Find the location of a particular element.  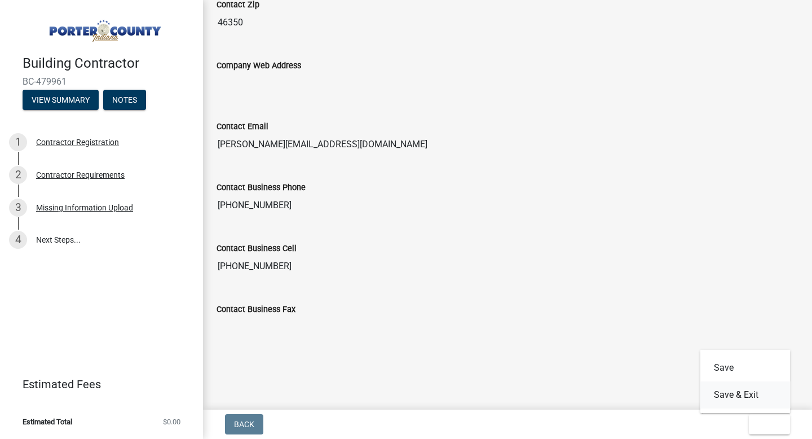

div: 4 is located at coordinates (18, 240).